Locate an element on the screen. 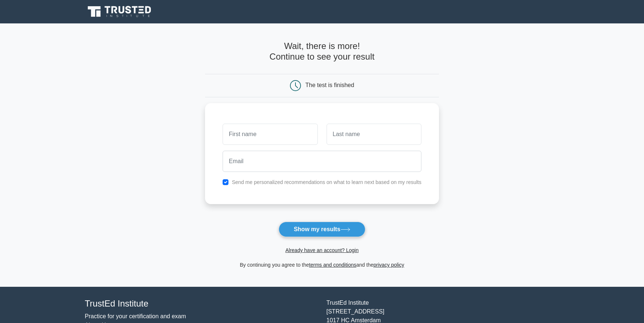 The height and width of the screenshot is (323, 644). div: The test is finished is located at coordinates (329, 85).